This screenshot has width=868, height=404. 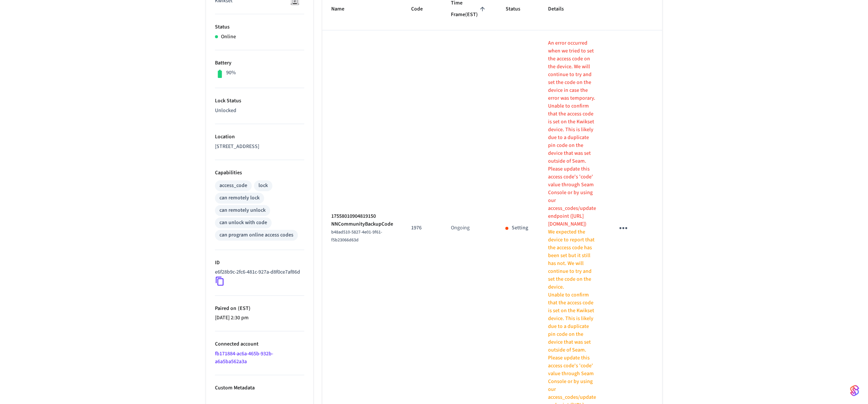 What do you see at coordinates (260, 27) in the screenshot?
I see `p: Status` at bounding box center [260, 27].